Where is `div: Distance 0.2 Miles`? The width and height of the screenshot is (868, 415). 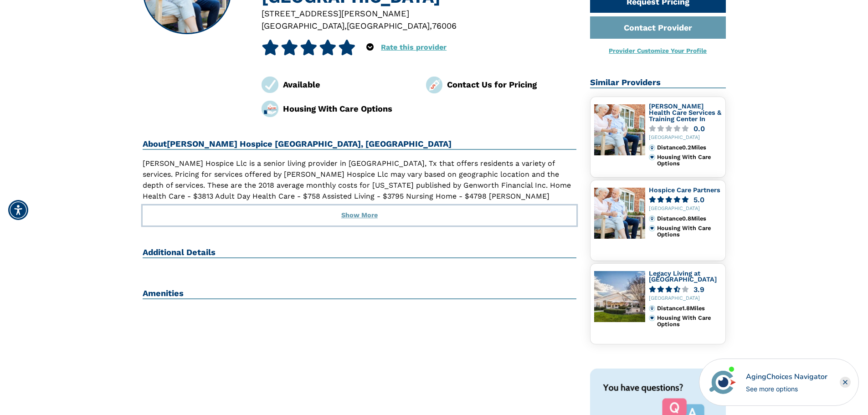 div: Distance 0.2 Miles is located at coordinates (689, 147).